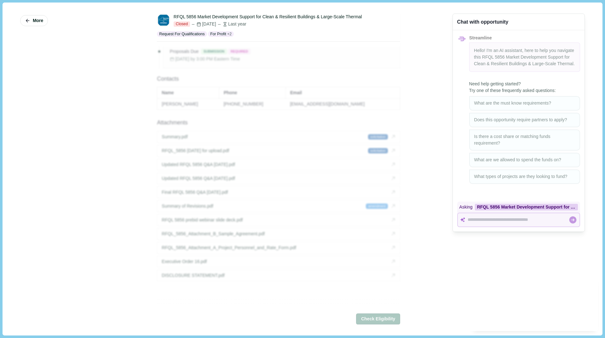 This screenshot has height=338, width=605. I want to click on span: Hello! I'm an AI assistant, here to help you navigate this ., so click(524, 57).